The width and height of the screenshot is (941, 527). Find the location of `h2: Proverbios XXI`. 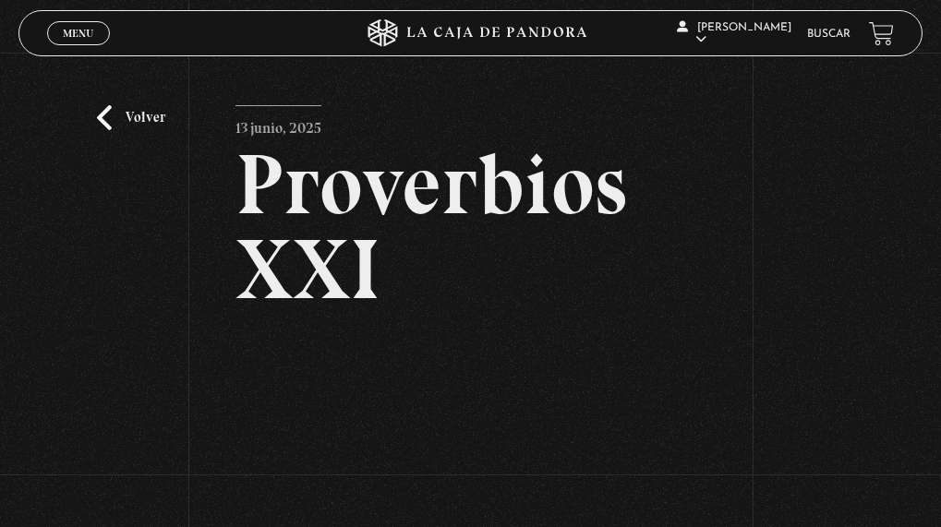

h2: Proverbios XXI is located at coordinates (470, 227).